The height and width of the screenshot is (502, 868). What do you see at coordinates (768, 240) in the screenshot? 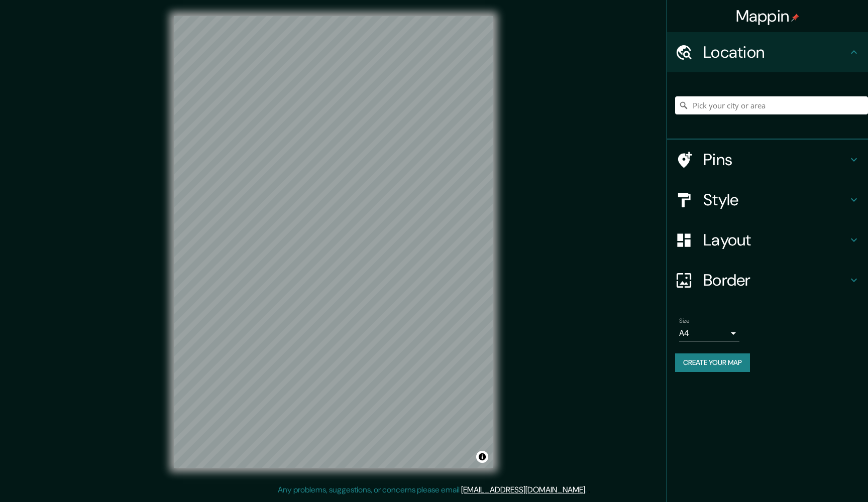
I see `div: Layout` at bounding box center [768, 240].